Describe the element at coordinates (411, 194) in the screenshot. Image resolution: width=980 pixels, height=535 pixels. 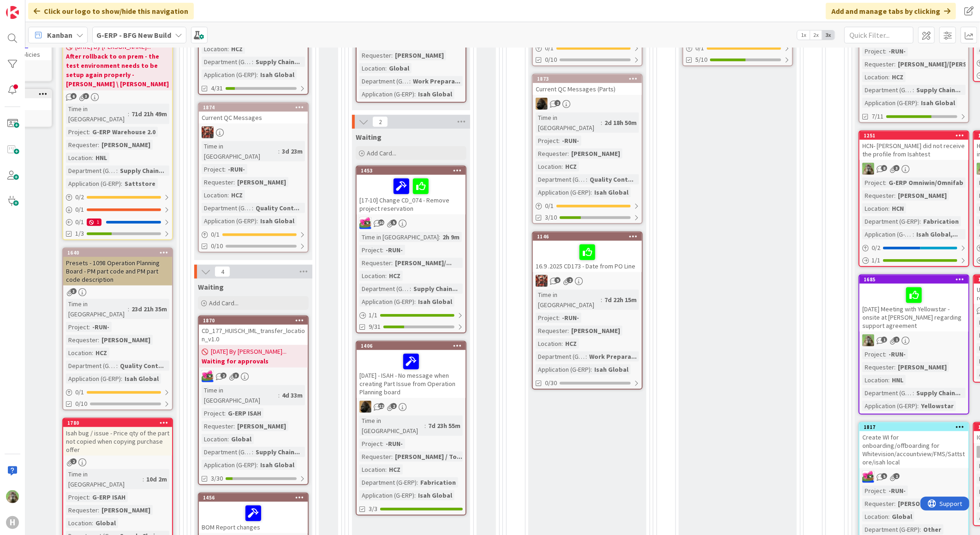
I see `div: [17-10] Change CD_074 - Remove project reservation` at that location.